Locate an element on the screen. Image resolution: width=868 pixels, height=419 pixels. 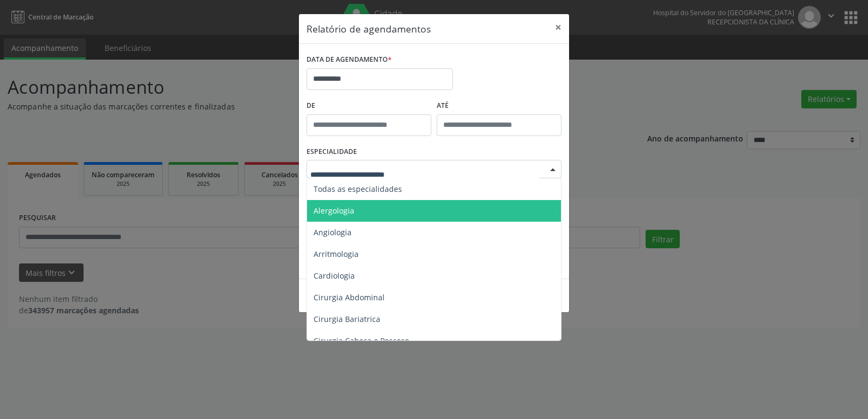
button: Close is located at coordinates (558, 27).